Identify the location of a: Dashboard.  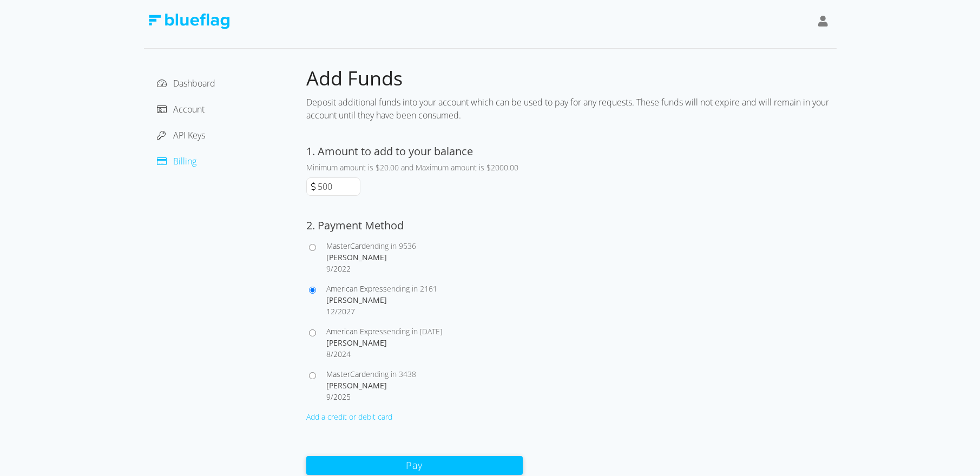
(186, 84).